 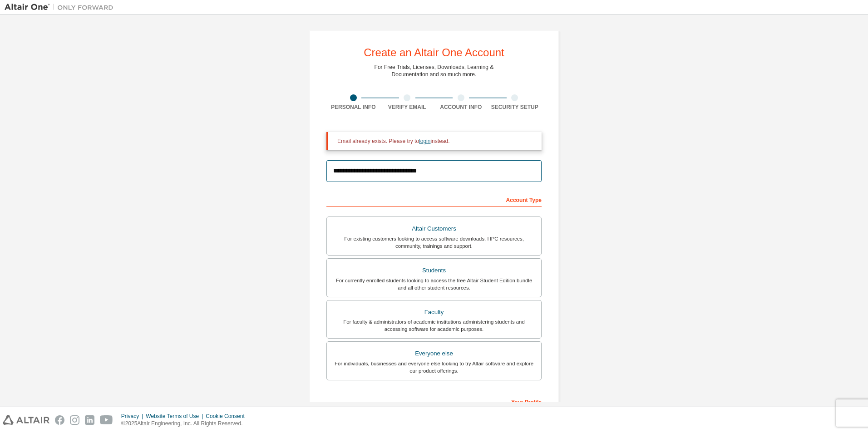 I want to click on div: Account Info, so click(x=461, y=107).